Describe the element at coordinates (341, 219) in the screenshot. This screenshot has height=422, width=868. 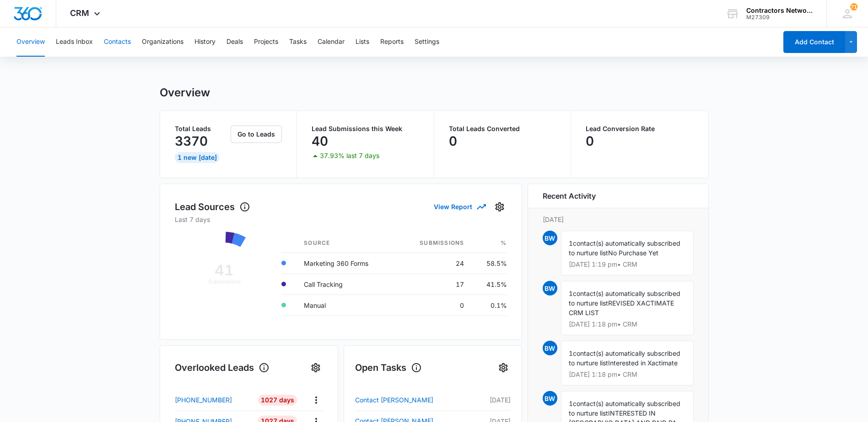
I see `p: Last 7 days` at that location.